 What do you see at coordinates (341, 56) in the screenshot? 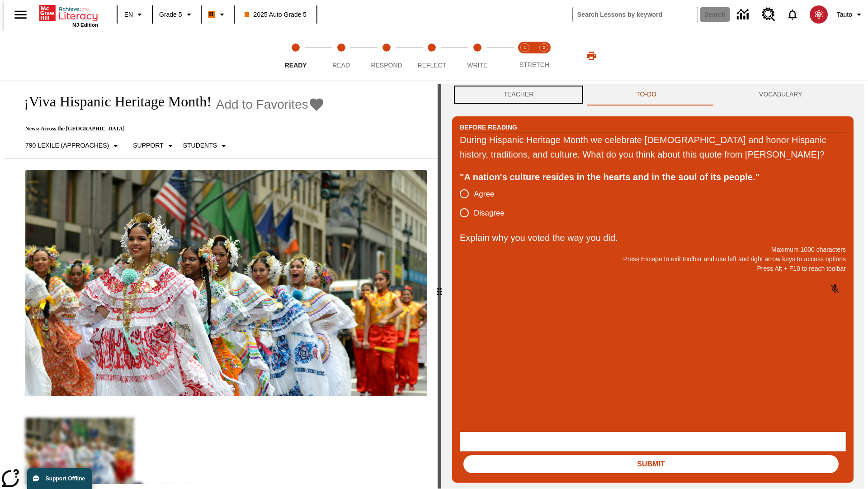
I see `button: Read step 2 of 5` at bounding box center [341, 56].